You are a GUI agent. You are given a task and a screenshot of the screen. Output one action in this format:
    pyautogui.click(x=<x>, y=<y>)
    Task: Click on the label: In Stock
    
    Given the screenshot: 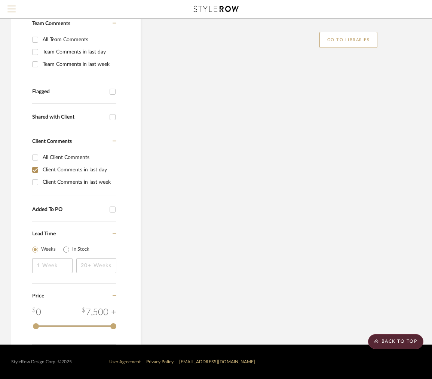 What is the action you would take?
    pyautogui.click(x=81, y=250)
    